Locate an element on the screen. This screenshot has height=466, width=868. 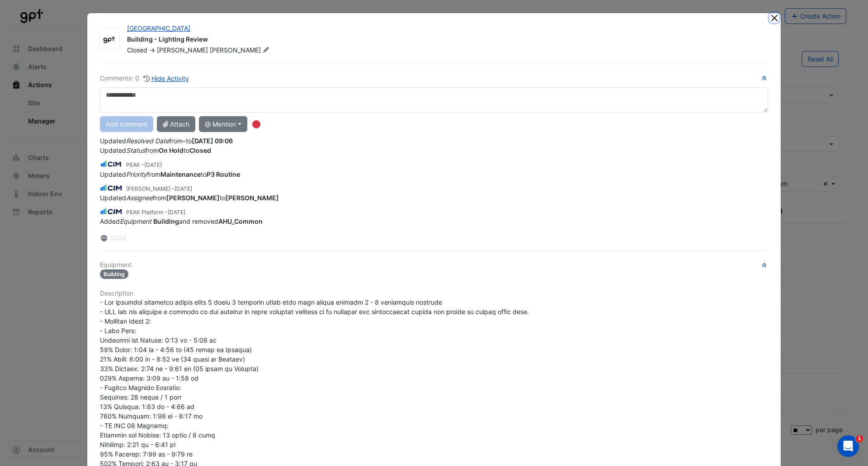
span: 2022-09-26 13:58:14 is located at coordinates (183, 189).